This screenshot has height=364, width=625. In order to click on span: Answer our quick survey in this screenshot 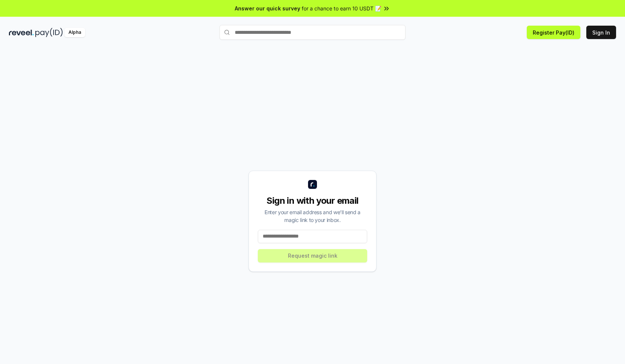, I will do `click(267, 8)`.